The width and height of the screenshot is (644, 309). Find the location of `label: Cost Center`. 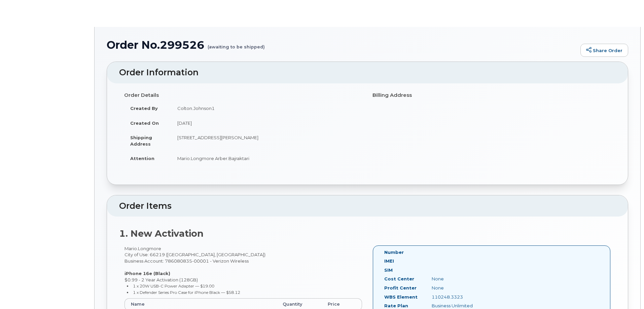

label: Cost Center is located at coordinates (399, 279).